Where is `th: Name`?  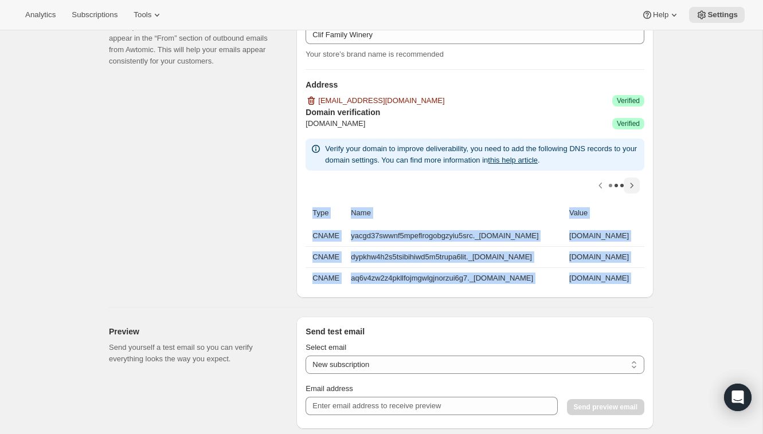 th: Name is located at coordinates (456, 213).